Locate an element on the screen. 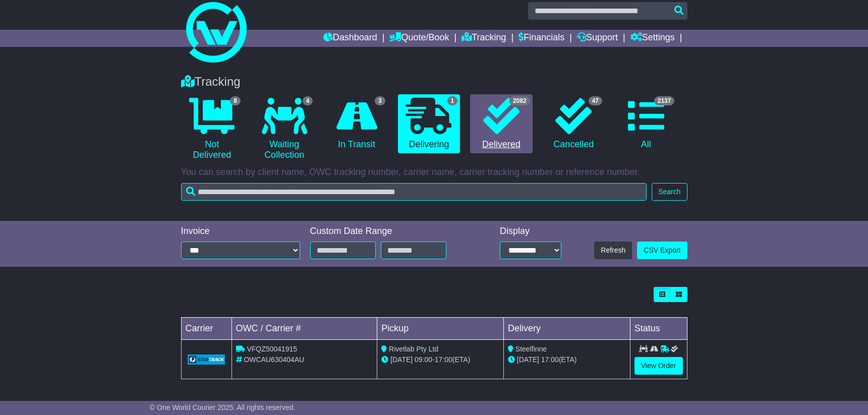  p: You can search by client name, OWC tracking number, carrier name, carrier tracking number or refe... is located at coordinates (434, 173).